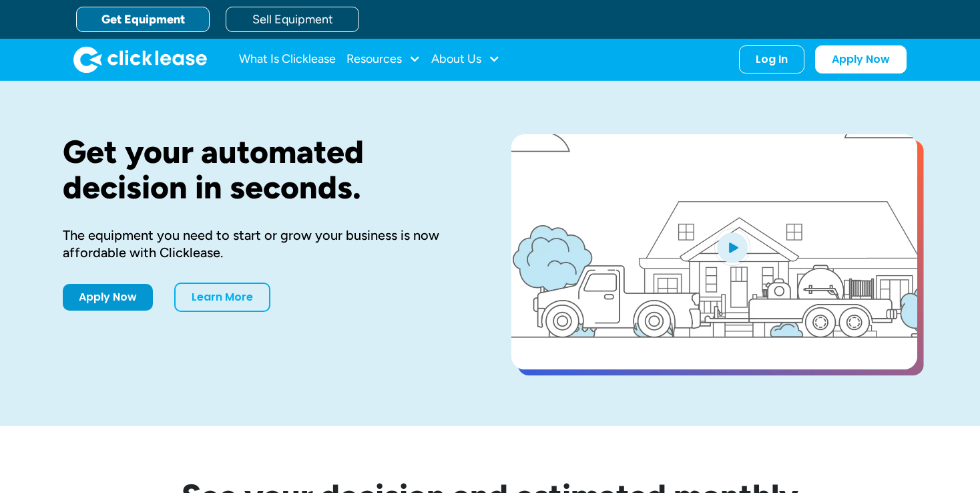 Image resolution: width=980 pixels, height=493 pixels. I want to click on a: What Is Clicklease, so click(287, 59).